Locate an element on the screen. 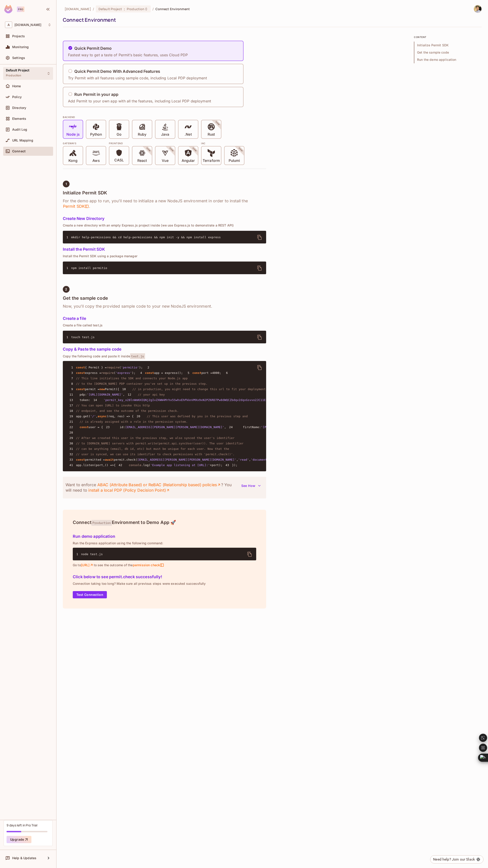  span: 6 is located at coordinates (226, 373).